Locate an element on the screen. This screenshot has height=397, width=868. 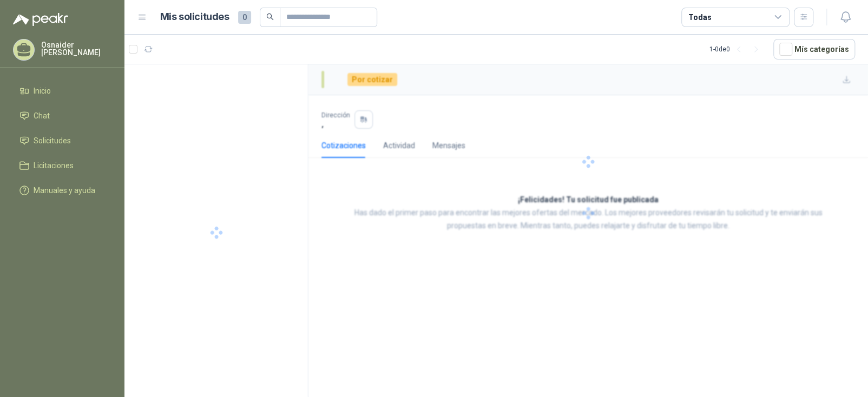
a: Inicio is located at coordinates (62, 91).